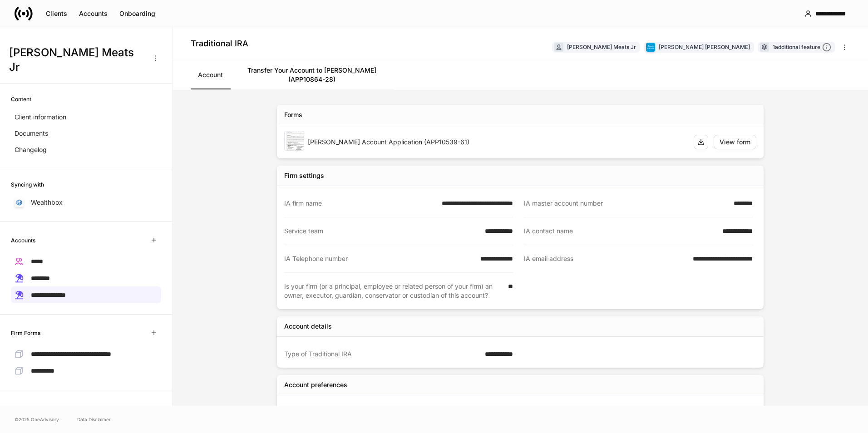 Image resolution: width=868 pixels, height=433 pixels. Describe the element at coordinates (802, 47) in the screenshot. I see `div: 1 additional feature` at that location.